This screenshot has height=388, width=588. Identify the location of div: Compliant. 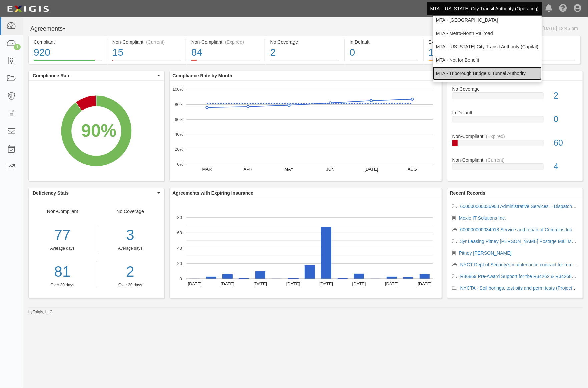
(68, 42).